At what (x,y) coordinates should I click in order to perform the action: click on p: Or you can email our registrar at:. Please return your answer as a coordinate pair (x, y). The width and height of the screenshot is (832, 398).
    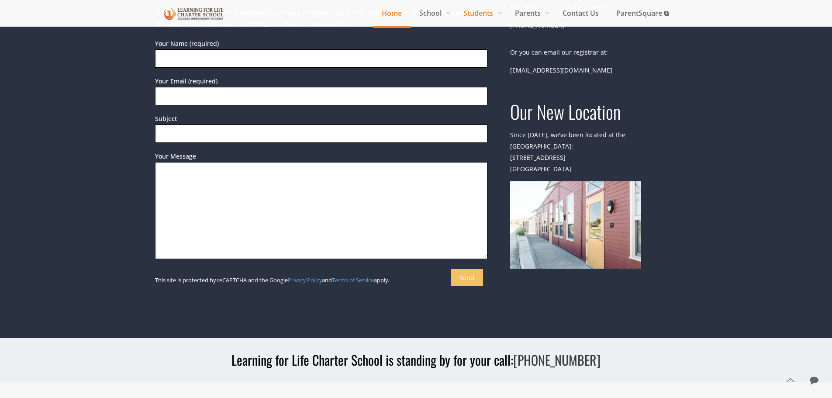
    Looking at the image, I should click on (593, 52).